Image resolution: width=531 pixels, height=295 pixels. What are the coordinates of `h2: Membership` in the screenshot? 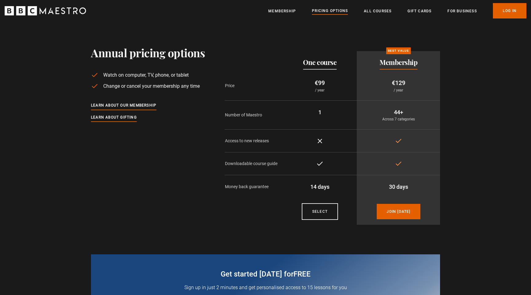 It's located at (399, 62).